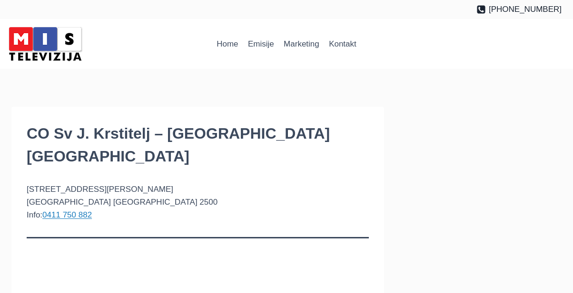 This screenshot has width=573, height=293. I want to click on nav: Primary, so click(286, 44).